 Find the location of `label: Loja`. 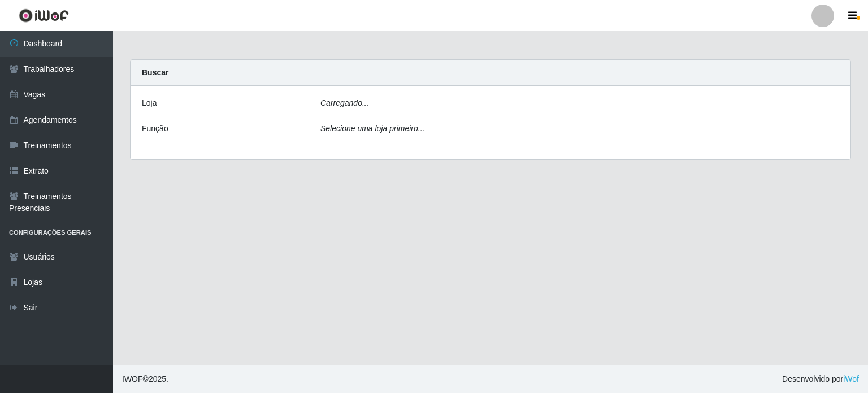

label: Loja is located at coordinates (149, 103).